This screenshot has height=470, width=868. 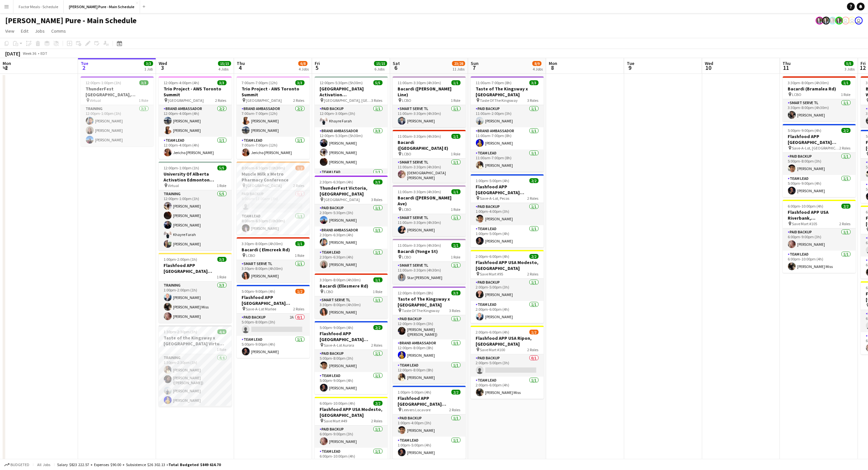 What do you see at coordinates (241, 63) in the screenshot?
I see `span: Thu` at bounding box center [241, 63].